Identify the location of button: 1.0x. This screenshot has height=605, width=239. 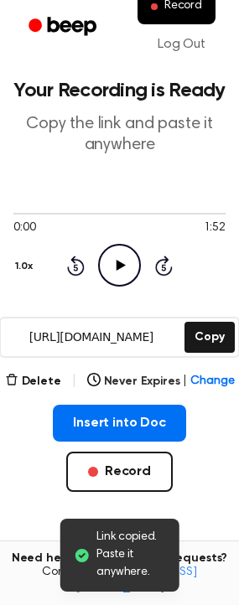
(26, 266).